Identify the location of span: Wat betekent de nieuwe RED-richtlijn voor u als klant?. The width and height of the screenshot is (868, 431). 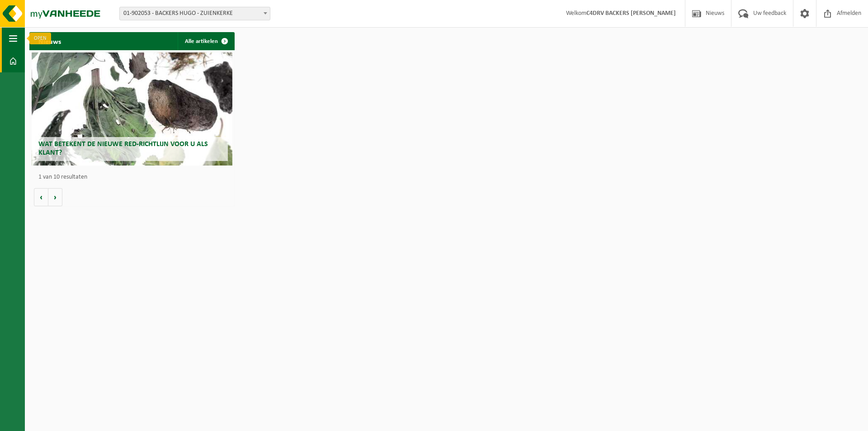
(123, 149).